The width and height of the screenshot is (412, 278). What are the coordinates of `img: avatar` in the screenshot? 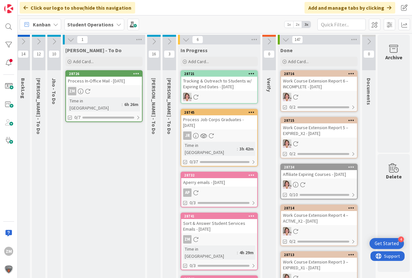 It's located at (9, 269).